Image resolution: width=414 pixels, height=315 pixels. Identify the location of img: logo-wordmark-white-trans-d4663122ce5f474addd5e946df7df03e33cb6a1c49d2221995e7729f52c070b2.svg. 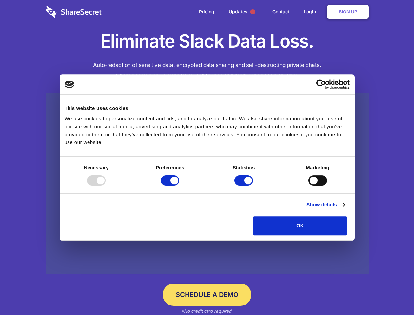
(73, 12).